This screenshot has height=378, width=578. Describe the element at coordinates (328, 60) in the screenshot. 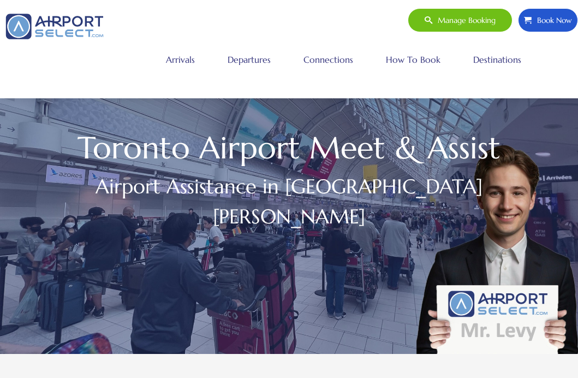

I see `a: Connections` at that location.